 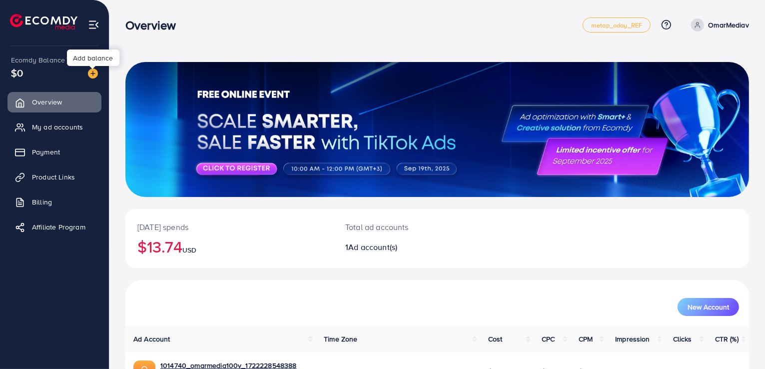 I want to click on span: Billing, so click(x=42, y=202).